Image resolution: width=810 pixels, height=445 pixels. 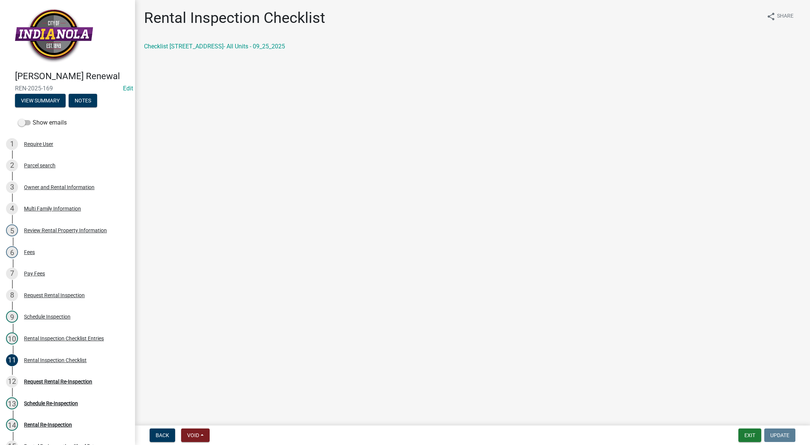 What do you see at coordinates (12, 295) in the screenshot?
I see `div: 8` at bounding box center [12, 295].